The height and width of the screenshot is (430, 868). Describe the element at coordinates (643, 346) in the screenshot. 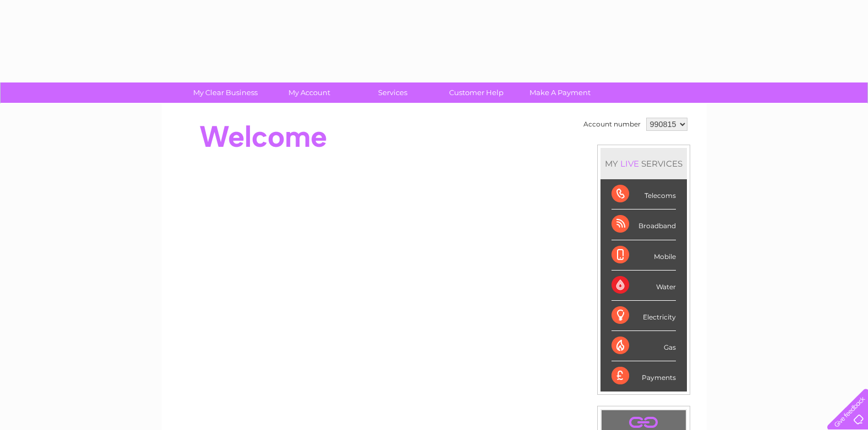

I see `div: Gas` at that location.